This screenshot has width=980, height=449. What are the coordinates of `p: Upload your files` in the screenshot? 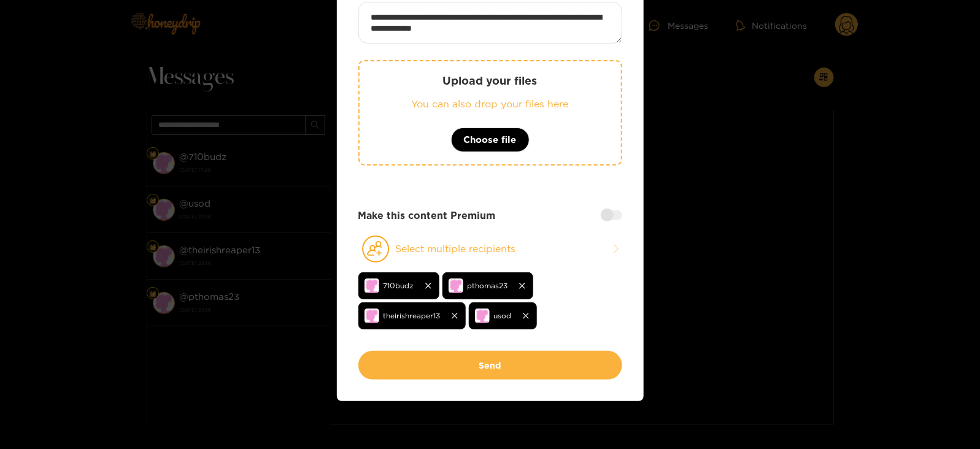 It's located at (490, 80).